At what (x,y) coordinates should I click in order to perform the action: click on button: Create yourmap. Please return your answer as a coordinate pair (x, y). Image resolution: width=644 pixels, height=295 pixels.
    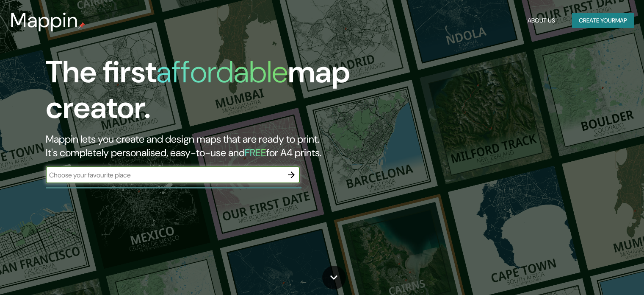
    Looking at the image, I should click on (603, 21).